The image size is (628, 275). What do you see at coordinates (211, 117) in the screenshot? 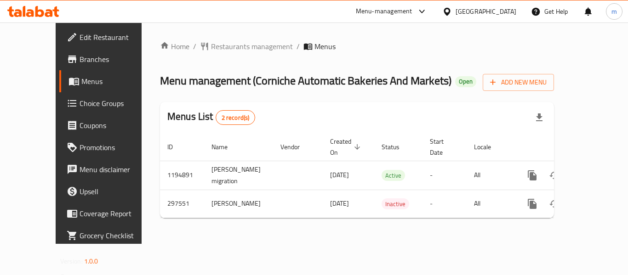
I see `h2: Menus List` at bounding box center [211, 117].